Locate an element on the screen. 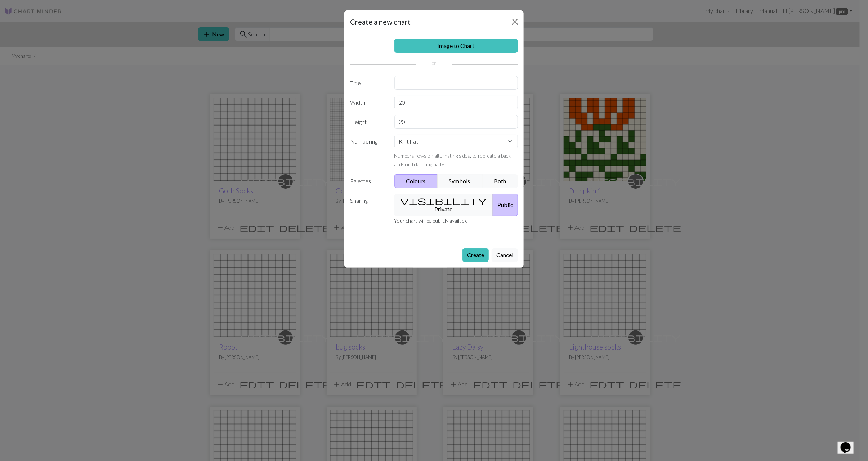  button: Close is located at coordinates (515, 22).